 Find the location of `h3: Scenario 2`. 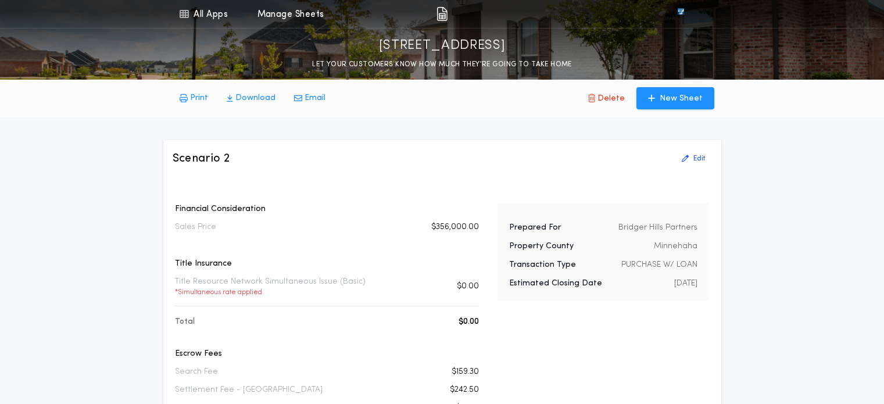

h3: Scenario 2 is located at coordinates (201, 159).